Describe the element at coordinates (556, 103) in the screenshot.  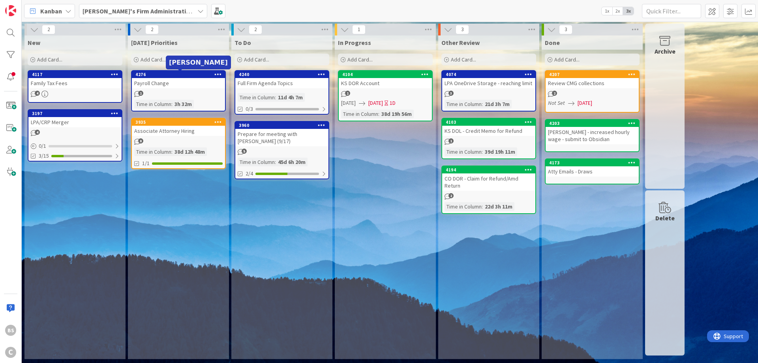
I see `i: Not Set` at that location.